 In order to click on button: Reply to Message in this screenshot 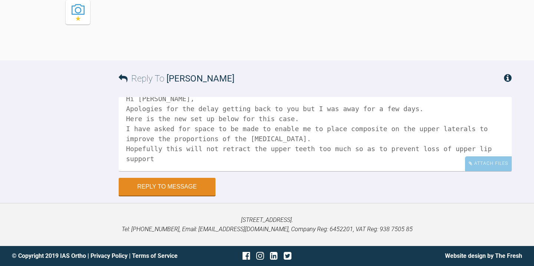, I will do `click(167, 187)`.